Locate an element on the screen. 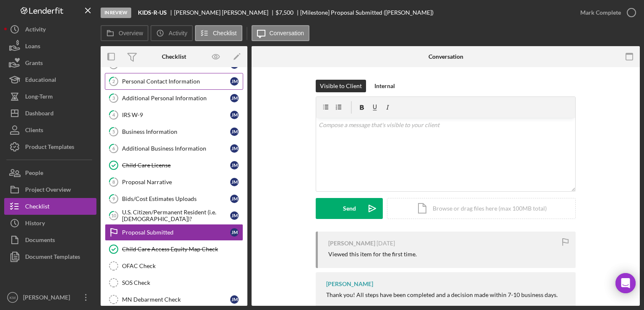 This screenshot has width=644, height=310. text: KM is located at coordinates (13, 297).